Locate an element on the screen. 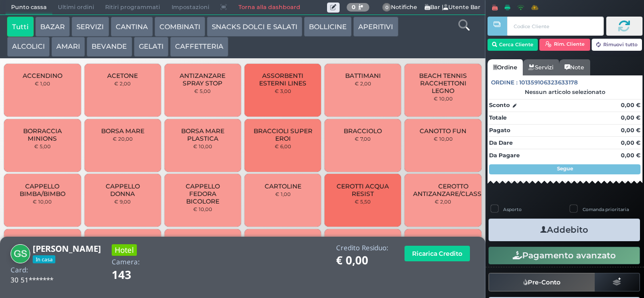  small: € 9,00 is located at coordinates (123, 202).